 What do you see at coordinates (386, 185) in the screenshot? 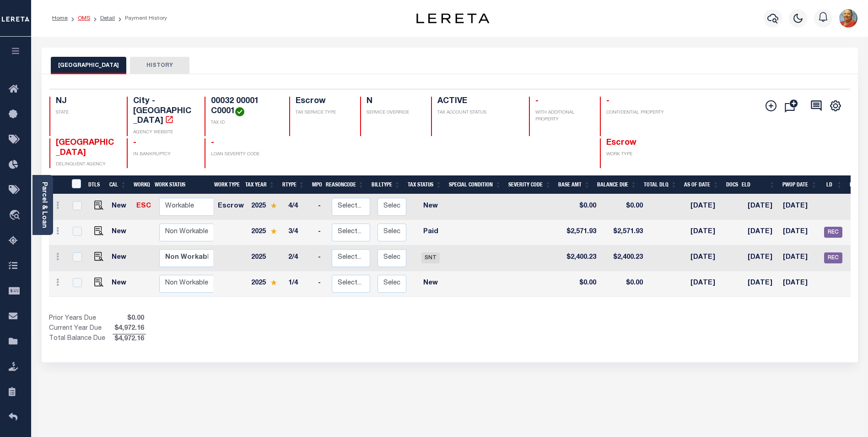
I see `th: BillType: activate to sort column ascending` at bounding box center [386, 185].